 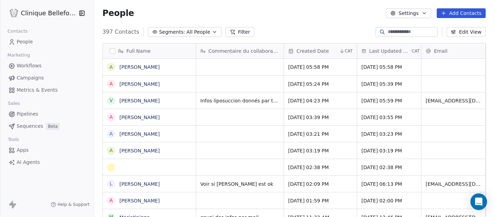 I want to click on div: Full Name, so click(x=149, y=51).